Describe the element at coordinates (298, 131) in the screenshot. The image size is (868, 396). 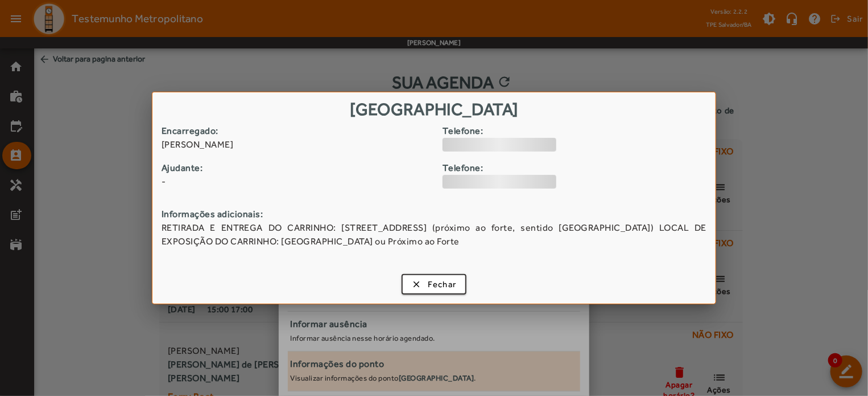
I see `strong: Encarregado:` at that location.